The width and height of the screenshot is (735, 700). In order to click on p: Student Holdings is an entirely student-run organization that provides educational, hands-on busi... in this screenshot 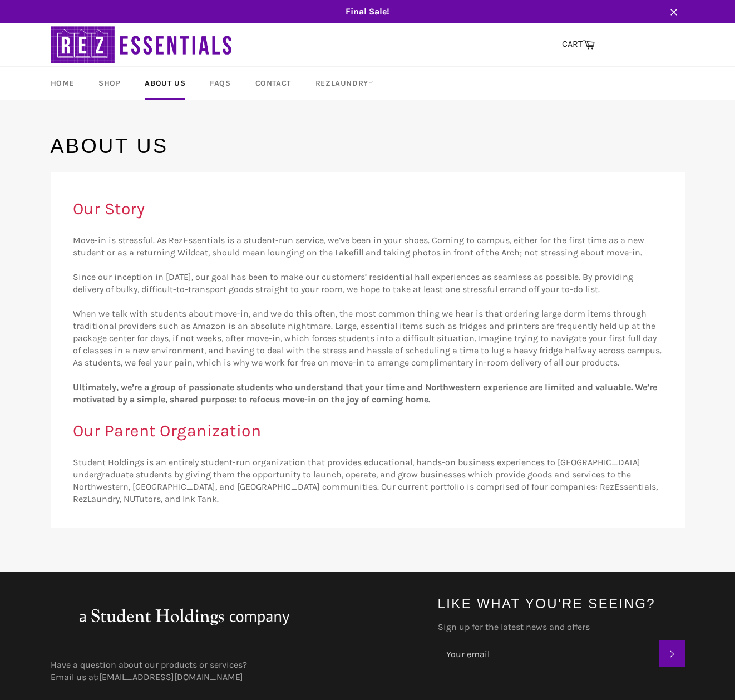, I will do `click(368, 481)`.